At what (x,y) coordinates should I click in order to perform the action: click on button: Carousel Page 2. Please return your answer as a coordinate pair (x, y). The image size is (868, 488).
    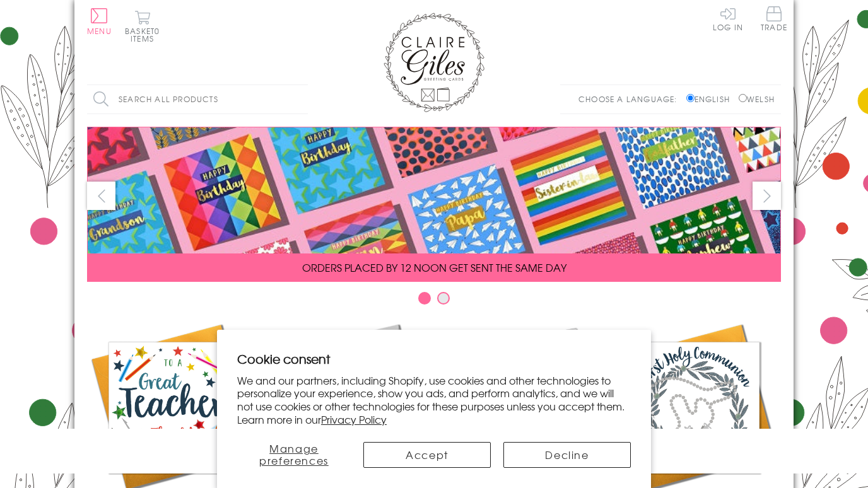
    Looking at the image, I should click on (444, 299).